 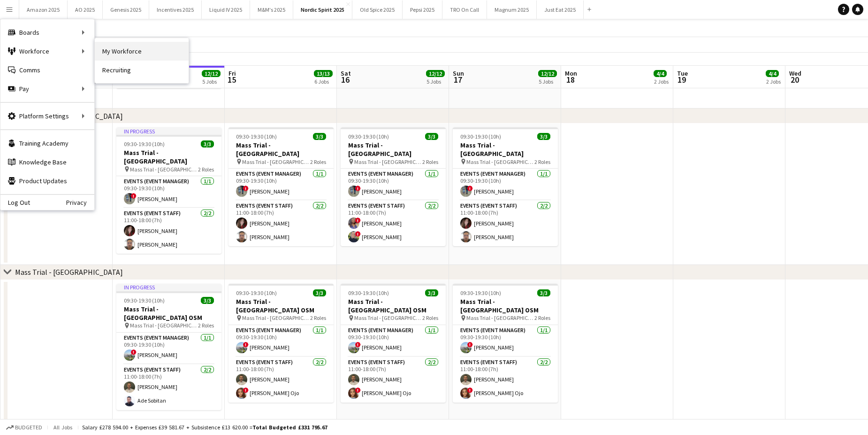 What do you see at coordinates (85, 9) in the screenshot?
I see `button: AO 2025` at bounding box center [85, 9].